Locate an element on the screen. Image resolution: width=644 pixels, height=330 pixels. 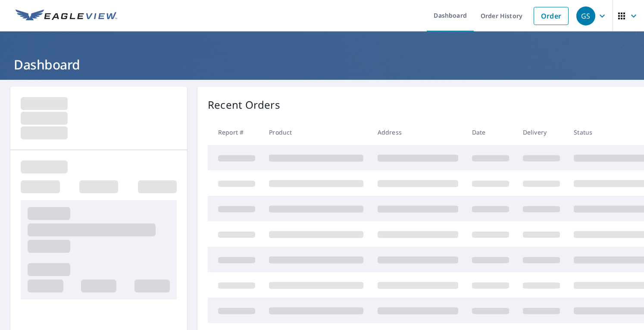
p: Recent Orders is located at coordinates (244, 105).